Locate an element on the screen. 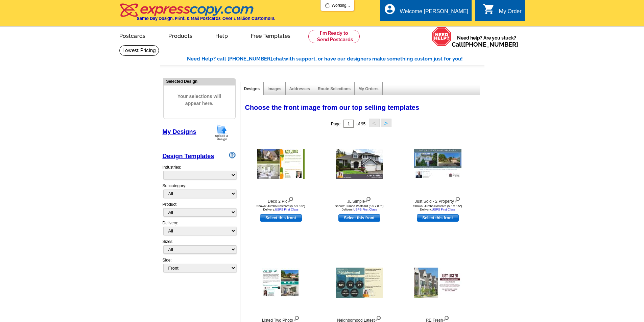  span: of 95 is located at coordinates (360, 124).